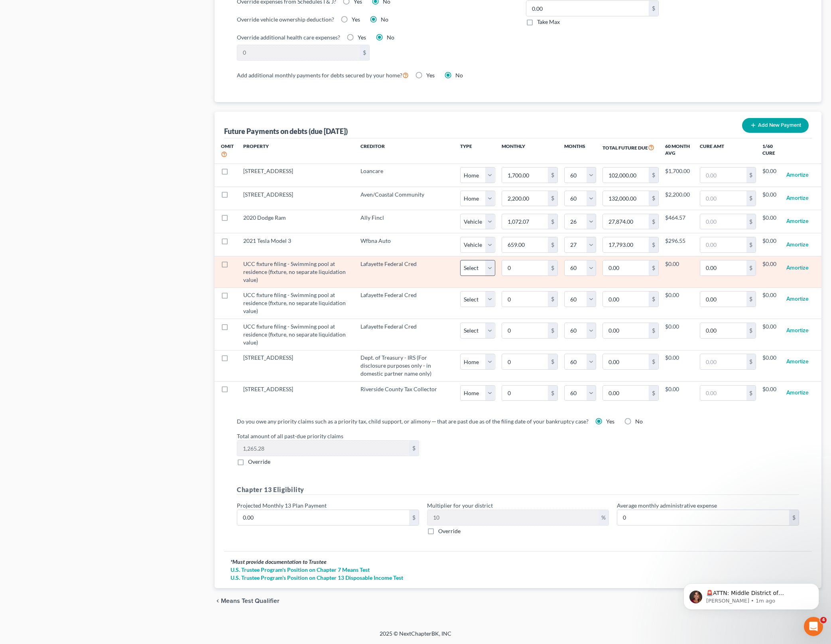  Describe the element at coordinates (296, 150) in the screenshot. I see `th: Property` at that location.